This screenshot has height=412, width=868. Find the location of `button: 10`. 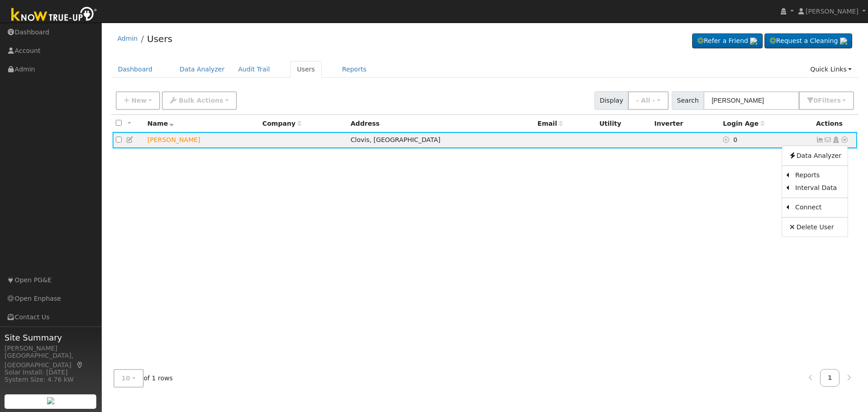

button: 10 is located at coordinates (128, 378).